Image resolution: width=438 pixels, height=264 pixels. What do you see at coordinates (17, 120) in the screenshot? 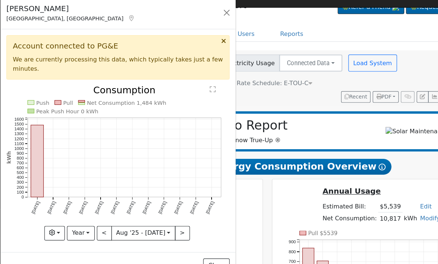
I see `text: 1500` at bounding box center [17, 120].